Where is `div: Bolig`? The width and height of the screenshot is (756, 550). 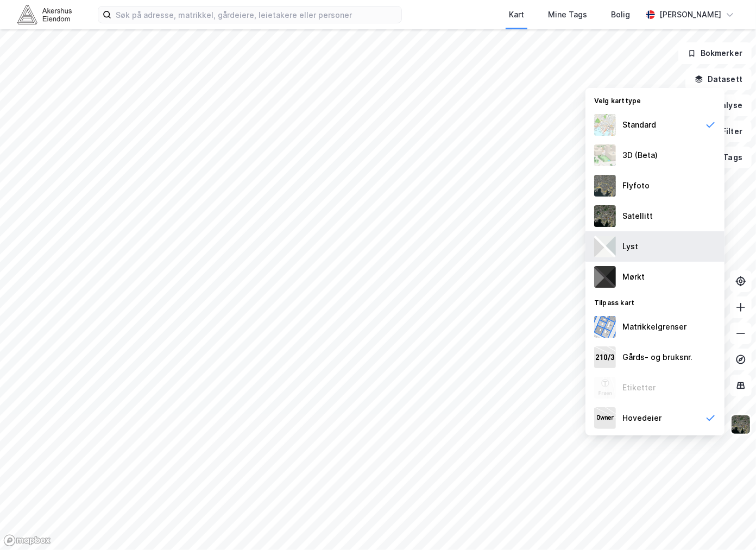 div: Bolig is located at coordinates (620, 15).